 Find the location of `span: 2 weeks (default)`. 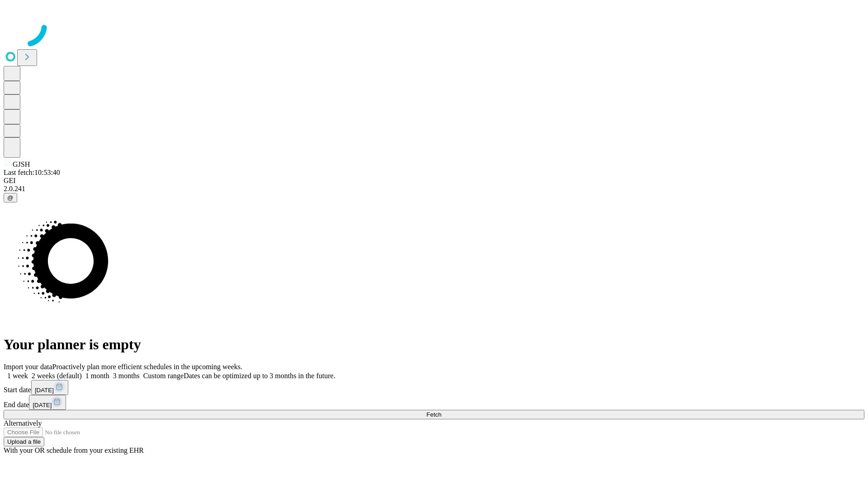

span: 2 weeks (default) is located at coordinates (57, 376).